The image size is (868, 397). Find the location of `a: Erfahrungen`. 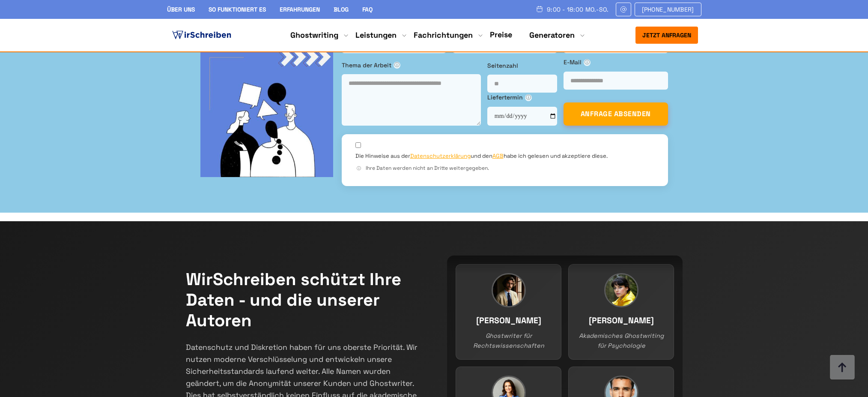

a: Erfahrungen is located at coordinates (300, 9).